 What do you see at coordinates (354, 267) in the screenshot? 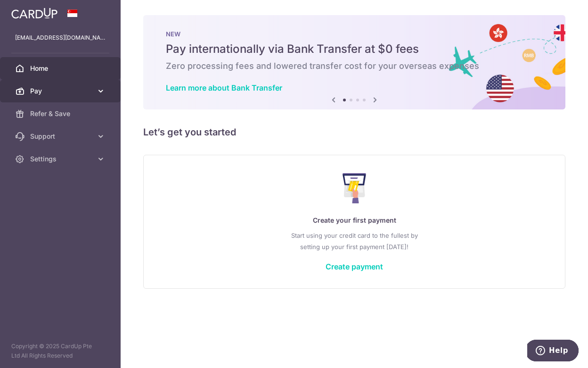
I see `a: Create payment` at bounding box center [354, 267].